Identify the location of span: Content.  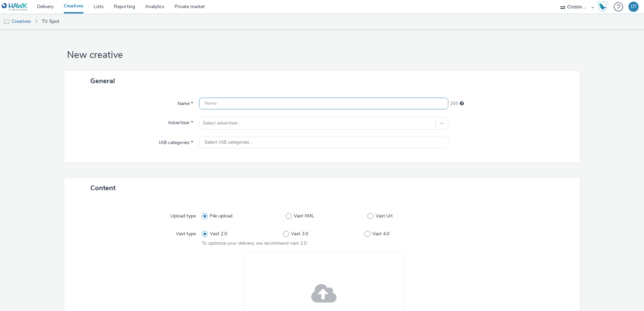
(103, 188).